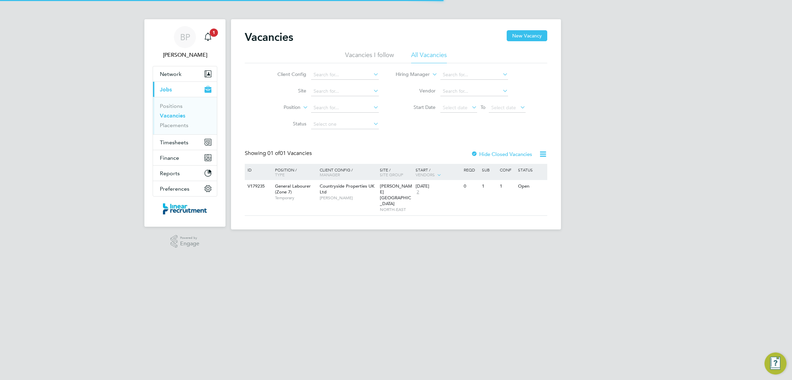 This screenshot has height=380, width=792. Describe the element at coordinates (417, 192) in the screenshot. I see `span: 2` at that location.